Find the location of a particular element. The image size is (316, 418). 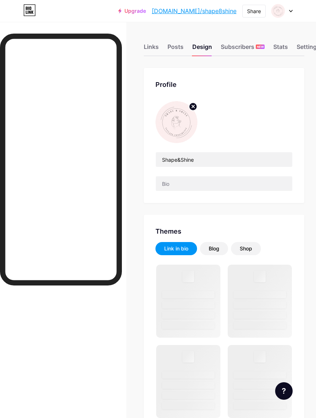

div: Links is located at coordinates (151, 49).